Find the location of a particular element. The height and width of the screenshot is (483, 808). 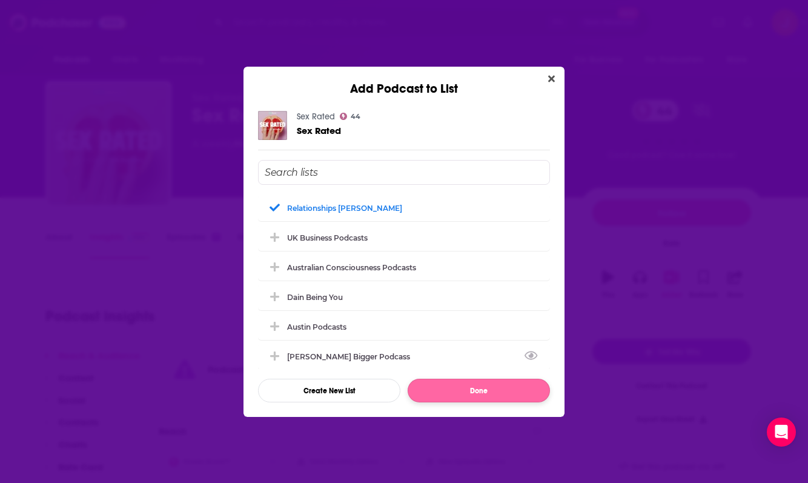

div: Relationships Simone is located at coordinates (404, 208).